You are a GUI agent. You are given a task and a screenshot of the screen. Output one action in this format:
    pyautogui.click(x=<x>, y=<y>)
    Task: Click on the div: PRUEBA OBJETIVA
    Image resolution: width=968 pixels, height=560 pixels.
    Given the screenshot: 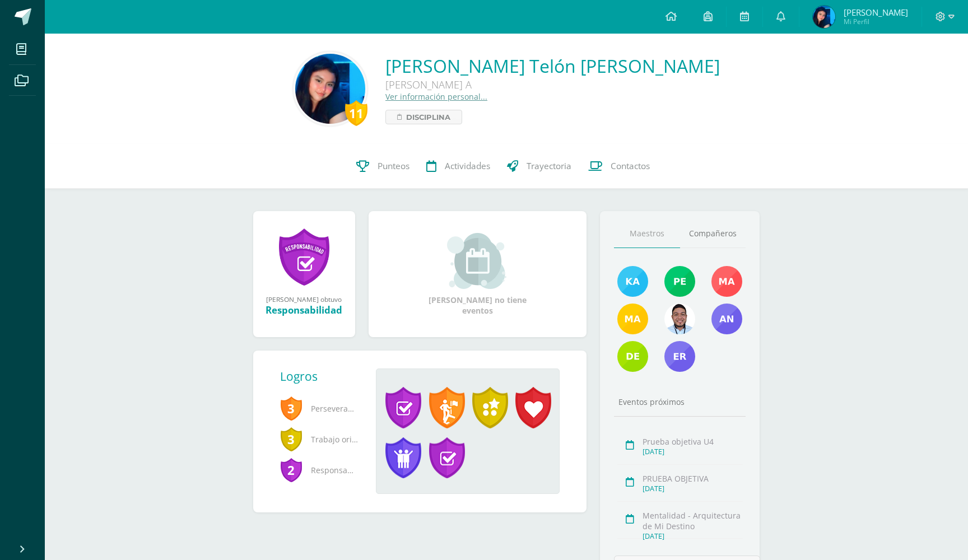 What is the action you would take?
    pyautogui.click(x=692, y=479)
    